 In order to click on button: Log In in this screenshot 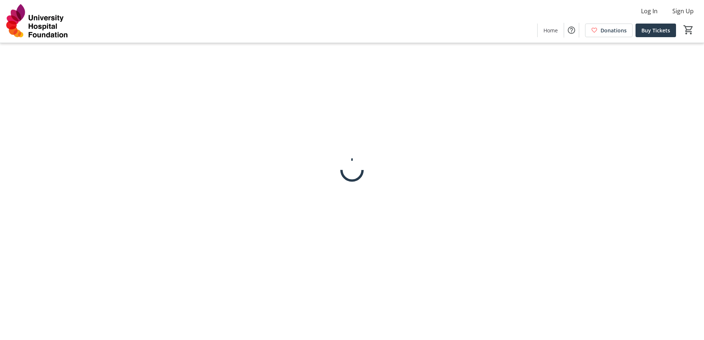, I will do `click(649, 11)`.